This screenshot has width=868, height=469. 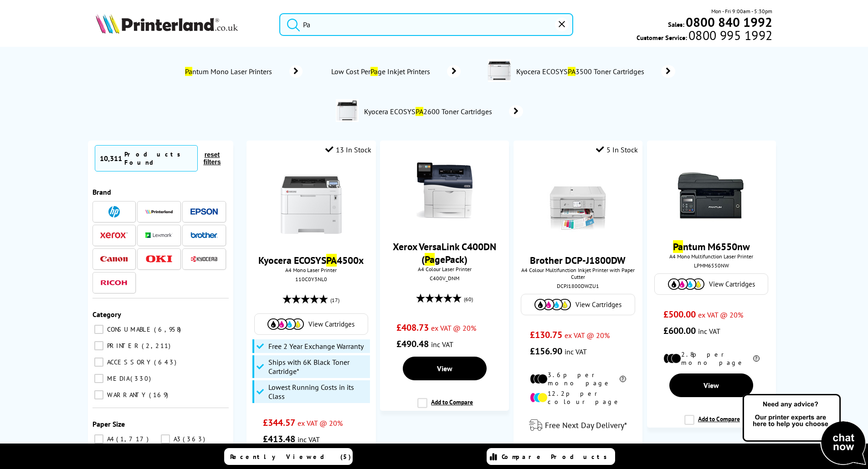 What do you see at coordinates (705, 36) in the screenshot?
I see `span: Customer Service:` at bounding box center [705, 36].